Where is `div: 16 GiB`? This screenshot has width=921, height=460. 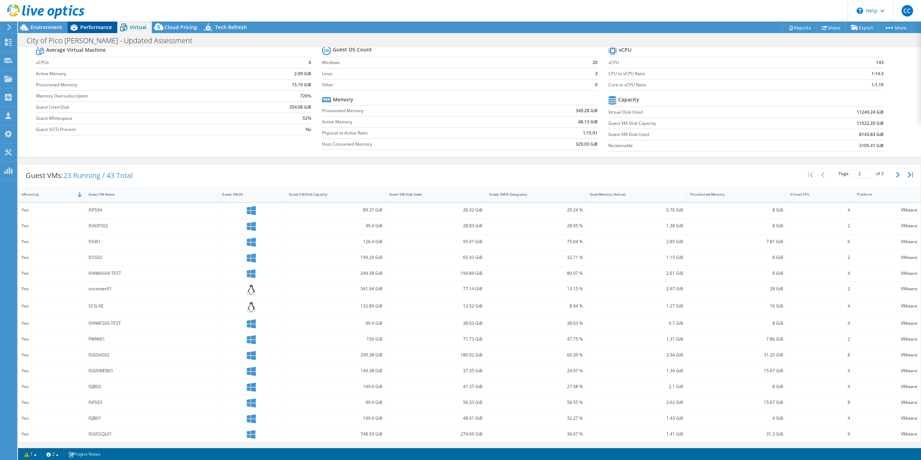
div: 16 GiB is located at coordinates (737, 306).